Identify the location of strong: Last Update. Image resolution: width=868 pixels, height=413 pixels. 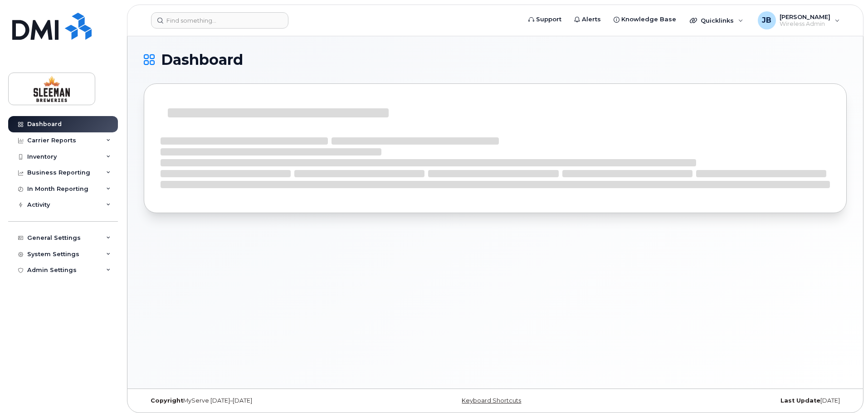
(801, 400).